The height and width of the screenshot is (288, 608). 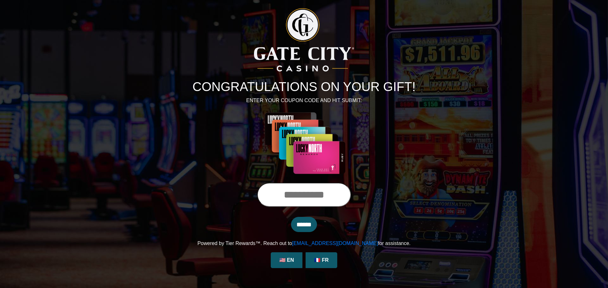 What do you see at coordinates (304, 101) in the screenshot?
I see `p: ENTER YOUR COUPON CODE AND HIT SUBMIT:` at bounding box center [304, 101].